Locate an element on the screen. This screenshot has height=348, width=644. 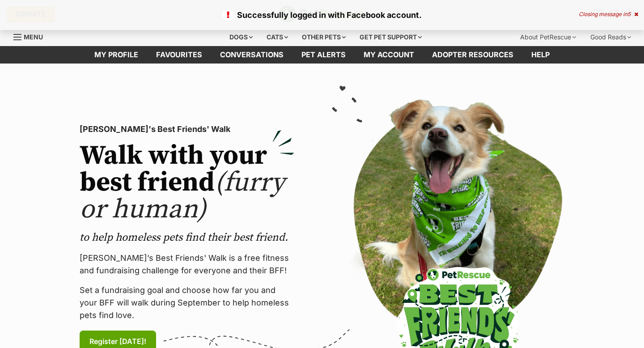
p: to help homeless pets find their best friend. is located at coordinates (187, 237).